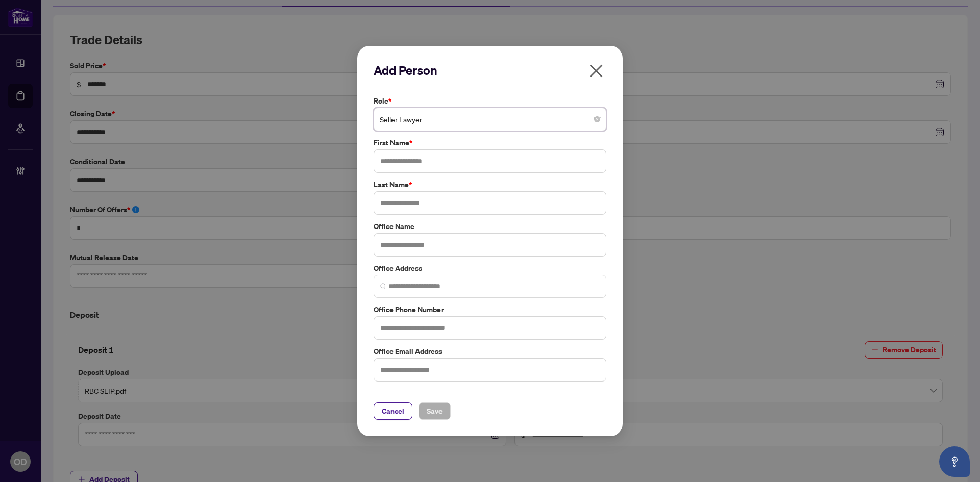 This screenshot has width=980, height=482. What do you see at coordinates (597, 120) in the screenshot?
I see `span: close-circle` at bounding box center [597, 120].